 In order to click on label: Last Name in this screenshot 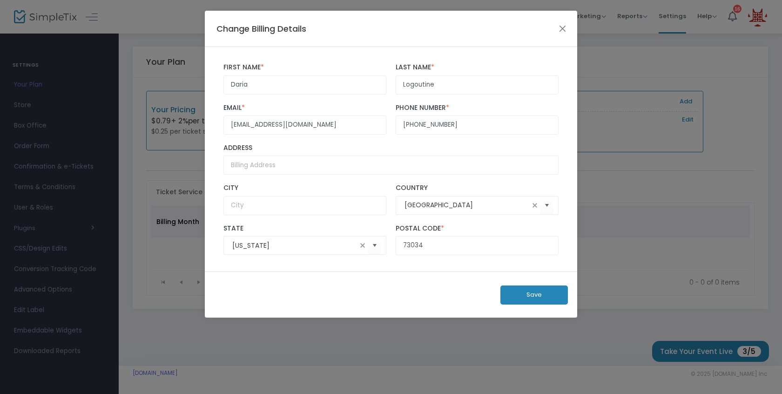, I will do `click(477, 67)`.